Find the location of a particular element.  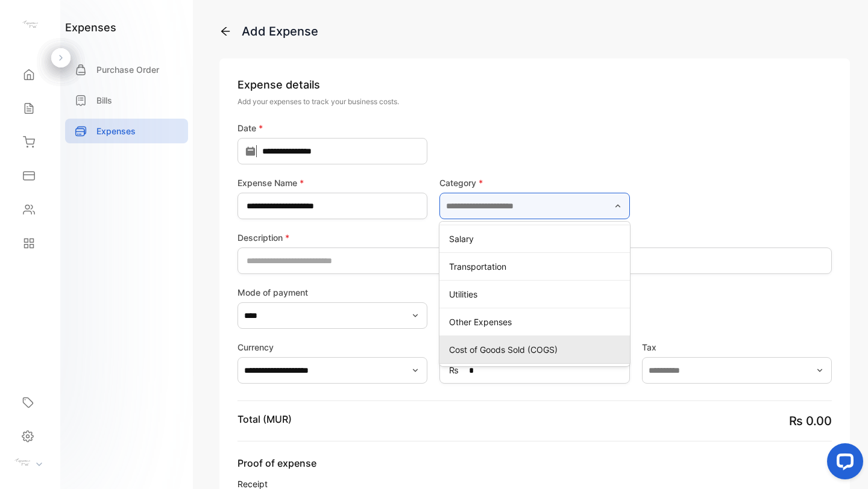

p: Cost of Goods Sold (COGS) is located at coordinates (536, 350).